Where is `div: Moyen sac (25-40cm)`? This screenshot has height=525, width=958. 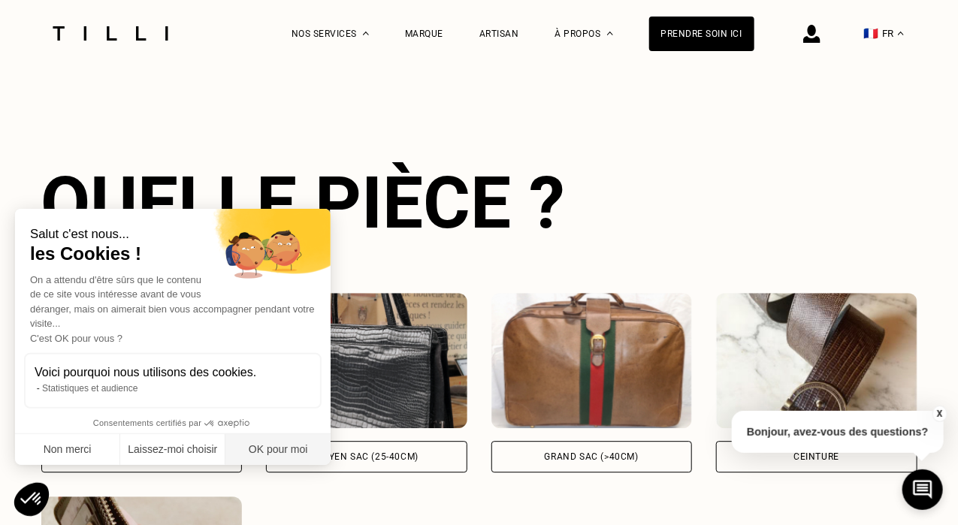
div: Moyen sac (25-40cm) is located at coordinates (367, 457).